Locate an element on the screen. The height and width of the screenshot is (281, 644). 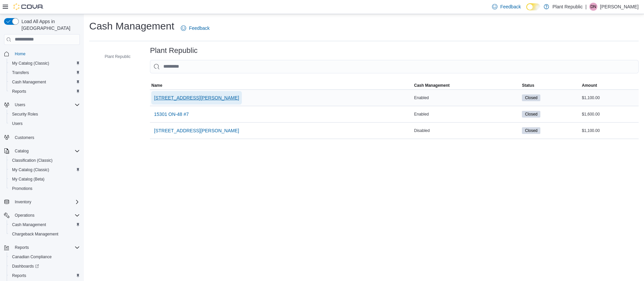
button: Promotions is located at coordinates (45, 189).